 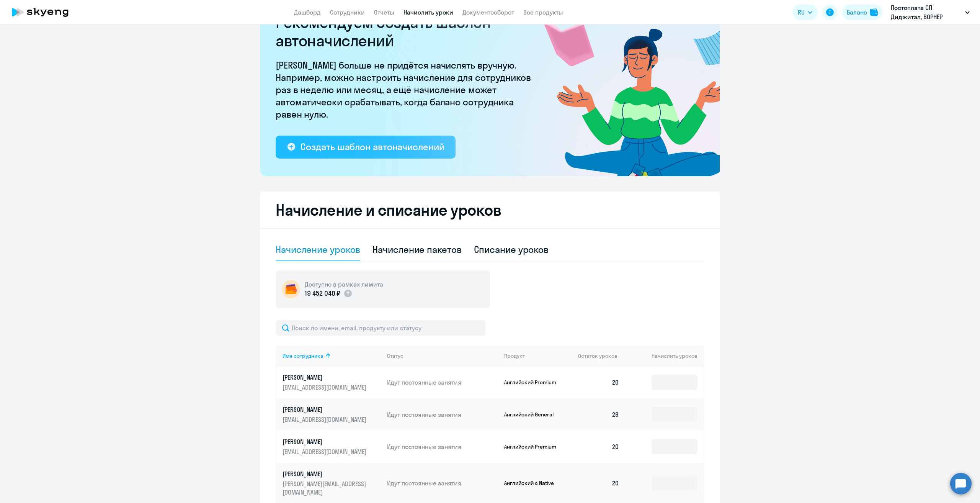 What do you see at coordinates (372, 146) in the screenshot?
I see `div: Создать шаблон автоначислений` at bounding box center [372, 146].